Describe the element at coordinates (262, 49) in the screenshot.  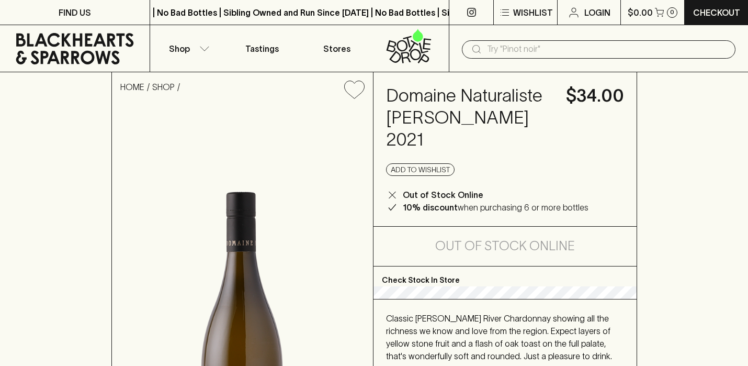
I see `p: Tastings` at that location.